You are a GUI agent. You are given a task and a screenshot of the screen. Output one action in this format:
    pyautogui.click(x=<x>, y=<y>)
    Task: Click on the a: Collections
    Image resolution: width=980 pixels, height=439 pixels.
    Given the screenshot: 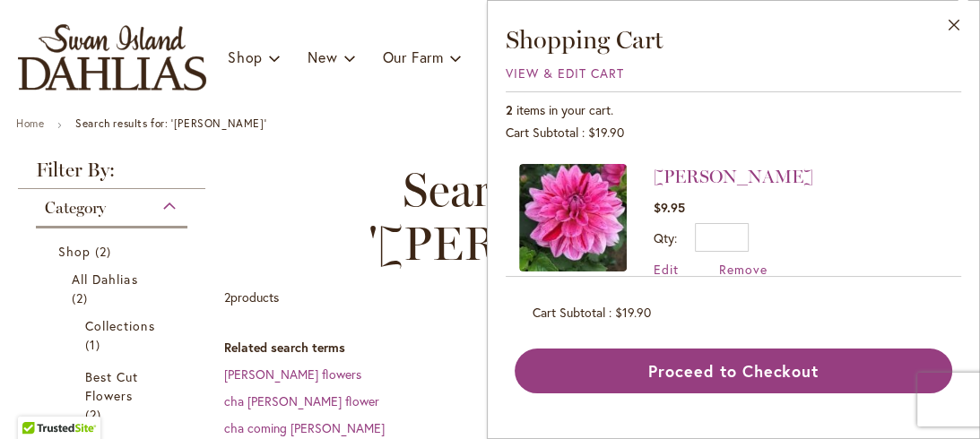 What is the action you would take?
    pyautogui.click(x=114, y=335)
    